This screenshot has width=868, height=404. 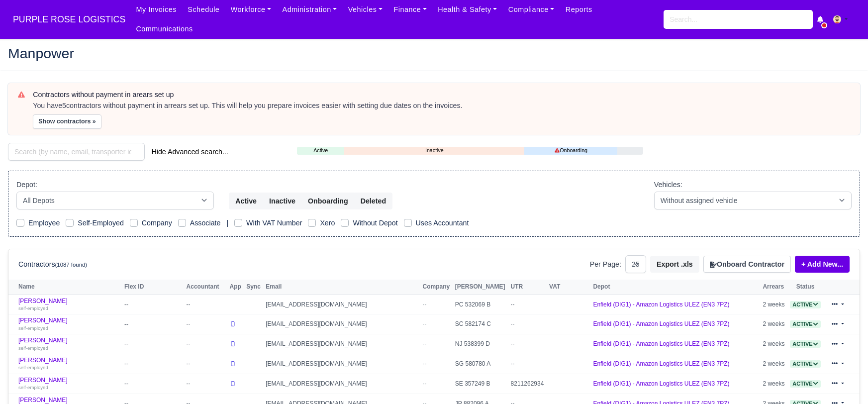 What do you see at coordinates (236, 287) in the screenshot?
I see `th: App` at bounding box center [236, 287].